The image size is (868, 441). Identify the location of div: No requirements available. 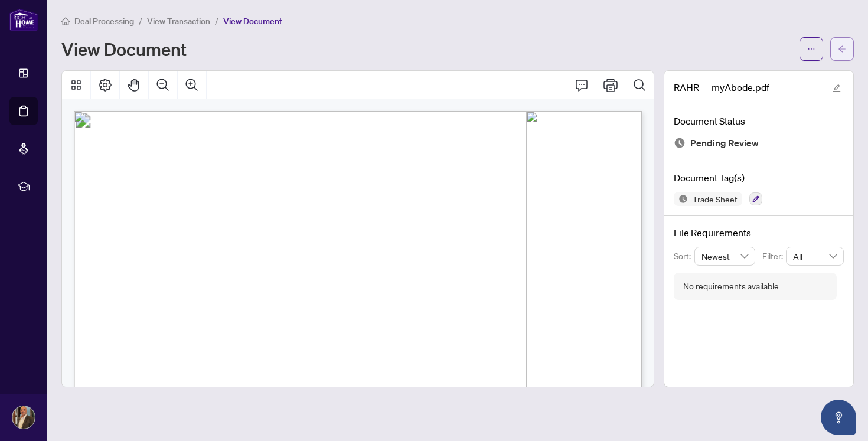
(731, 286).